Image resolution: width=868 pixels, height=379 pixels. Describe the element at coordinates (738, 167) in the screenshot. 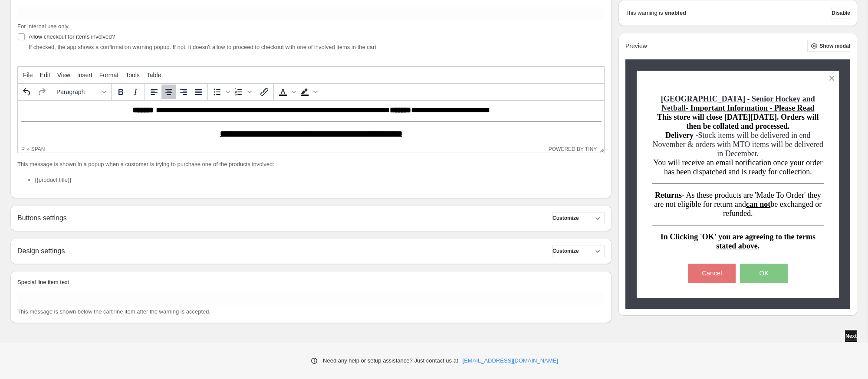

I see `span: You will receive an email notification once your order has been dispatched and is ready for colle...` at that location.